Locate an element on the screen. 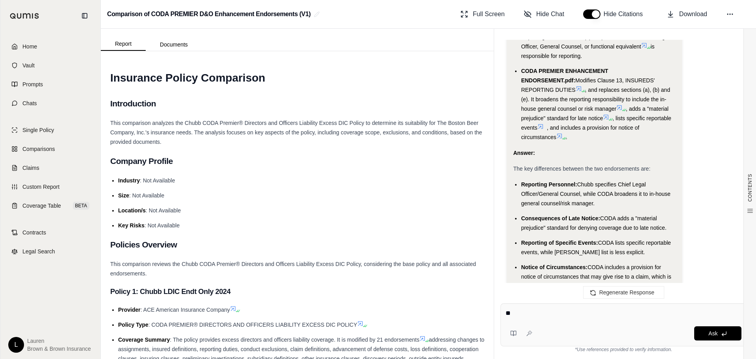  a: Custom Report is located at coordinates (50, 187).